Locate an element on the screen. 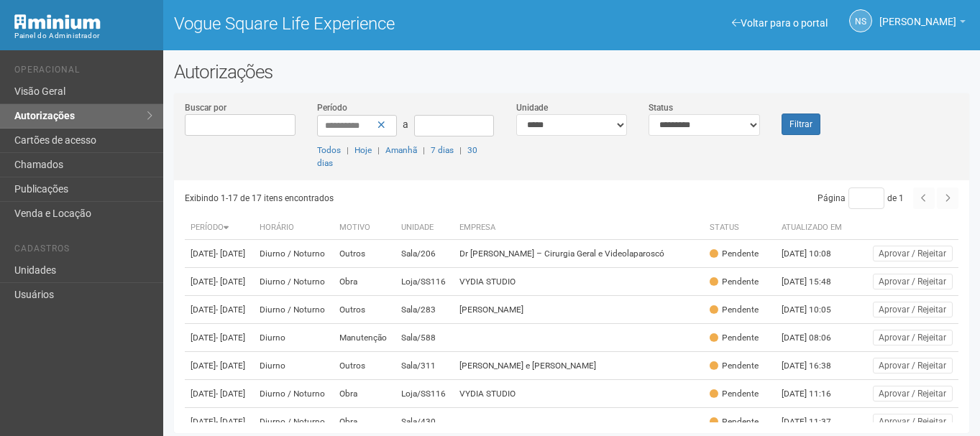  button: Filtrar is located at coordinates (801, 124).